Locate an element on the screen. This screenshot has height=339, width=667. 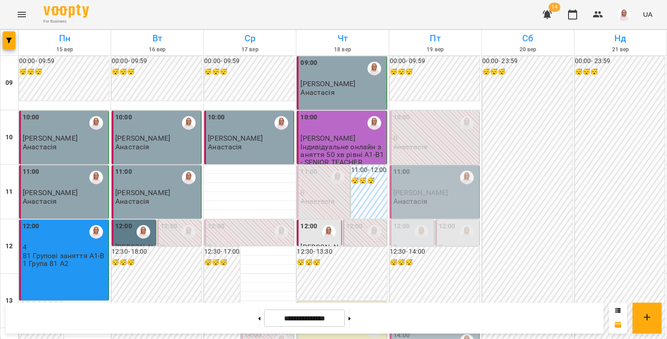
h6: Чт is located at coordinates (342, 38).